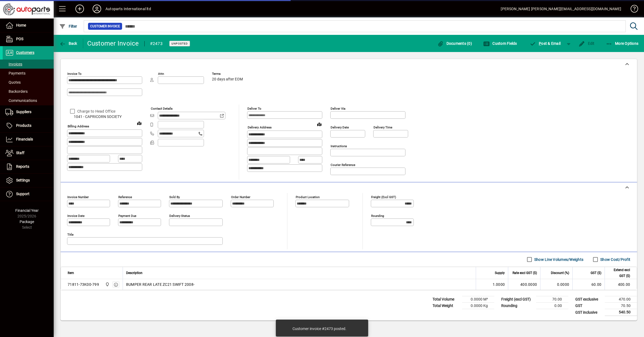 This screenshot has width=644, height=337. I want to click on span: Edit, so click(586, 44).